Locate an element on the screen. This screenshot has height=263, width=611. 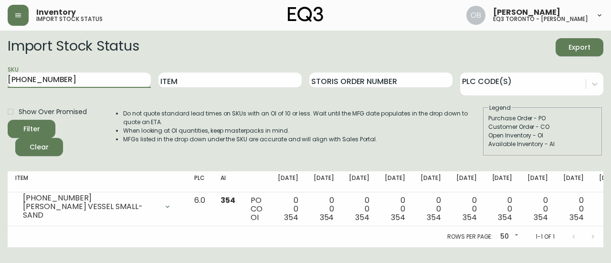
img: logo is located at coordinates (305, 14).